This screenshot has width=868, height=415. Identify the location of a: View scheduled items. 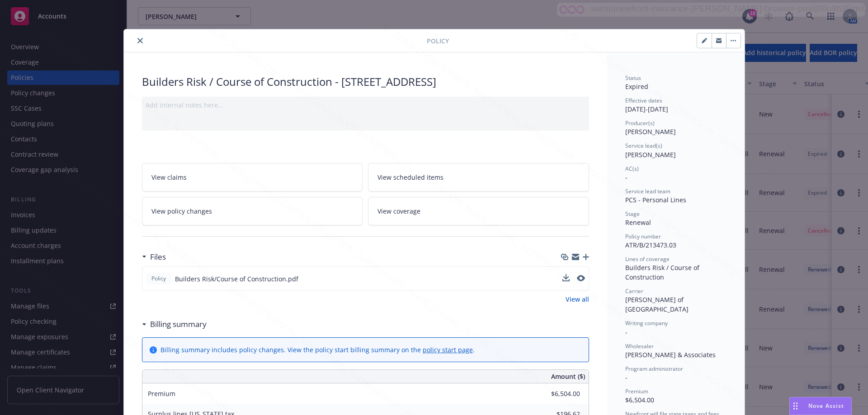
(478, 177).